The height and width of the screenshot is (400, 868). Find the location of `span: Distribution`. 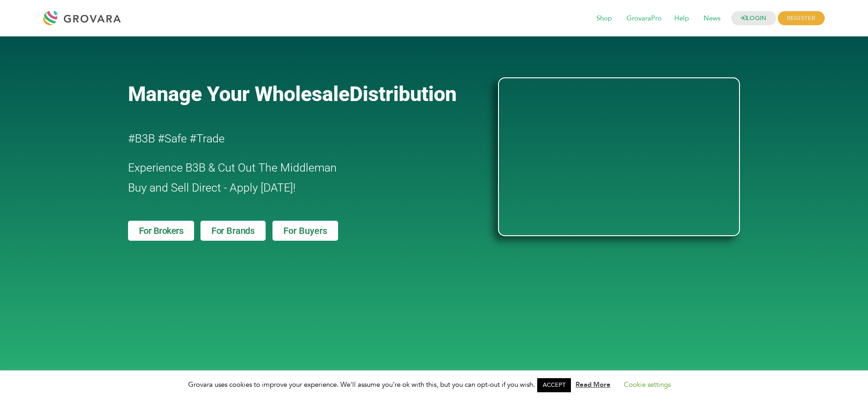

span: Distribution is located at coordinates (403, 94).